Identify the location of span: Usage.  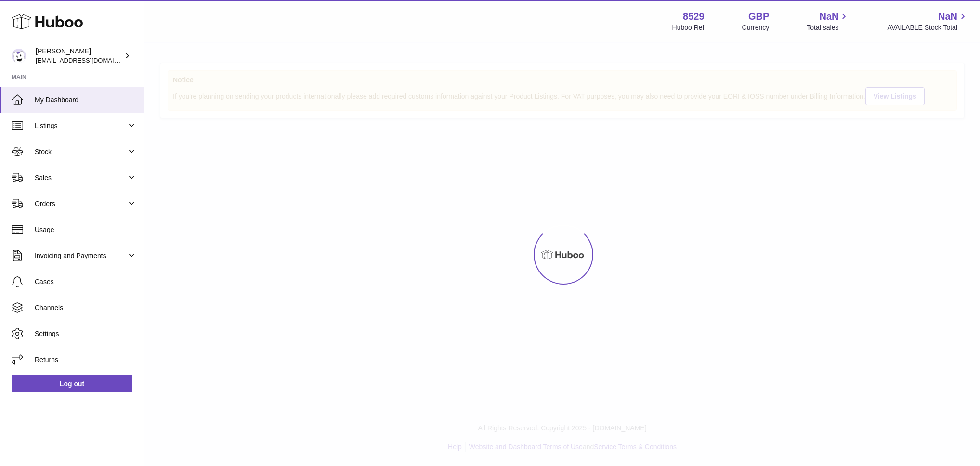
(86, 230).